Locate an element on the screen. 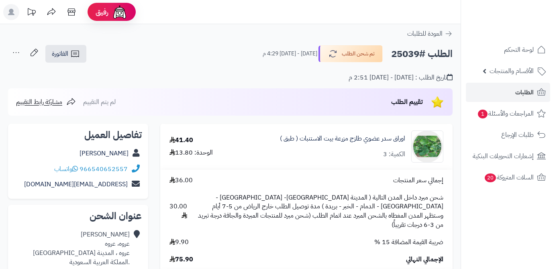  span: العودة للطلبات is located at coordinates (425, 34).